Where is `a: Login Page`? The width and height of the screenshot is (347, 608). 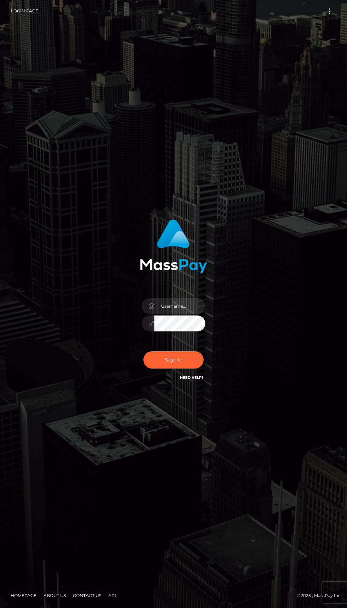
a: Login Page is located at coordinates (24, 11).